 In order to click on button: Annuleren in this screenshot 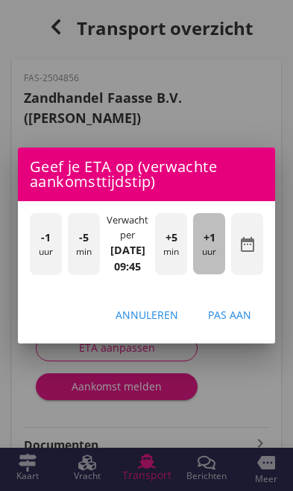, I will do `click(147, 315)`.